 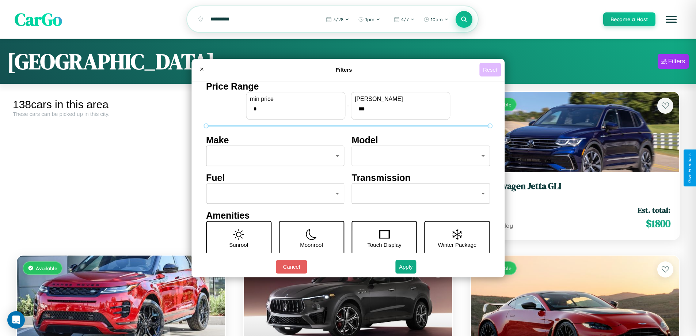 I want to click on button: 3/28, so click(x=338, y=19).